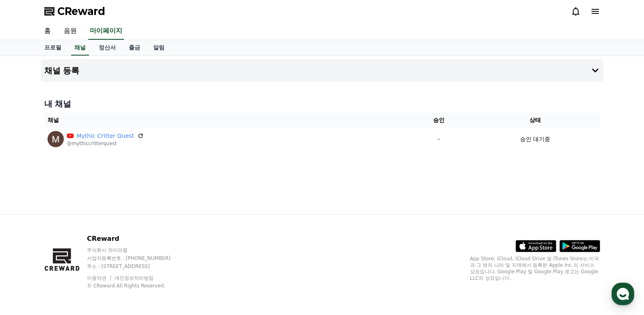  What do you see at coordinates (322, 104) in the screenshot?
I see `h4: 내 채널` at bounding box center [322, 104].